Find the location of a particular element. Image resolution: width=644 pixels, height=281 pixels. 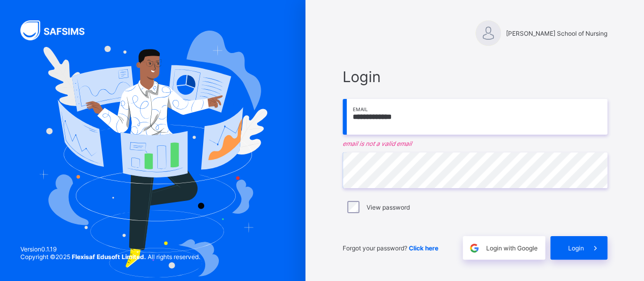

a: Click here is located at coordinates (423, 248).